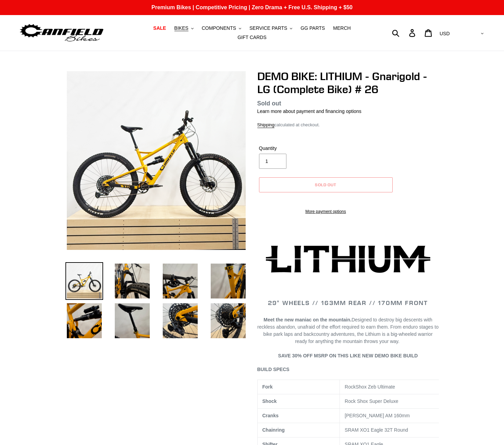  I want to click on a: GG PARTS, so click(313, 28).